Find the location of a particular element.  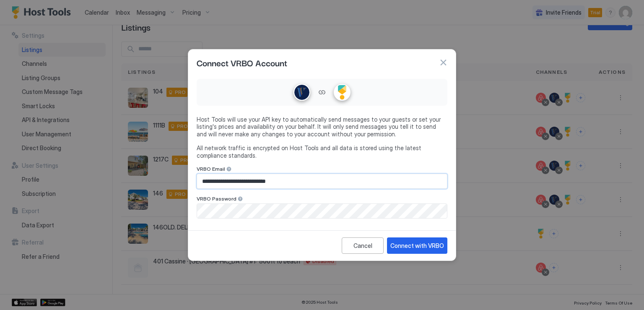

span: Host Tools will use your API key to automatically send messages to your guests or set your listin... is located at coordinates (322, 126).